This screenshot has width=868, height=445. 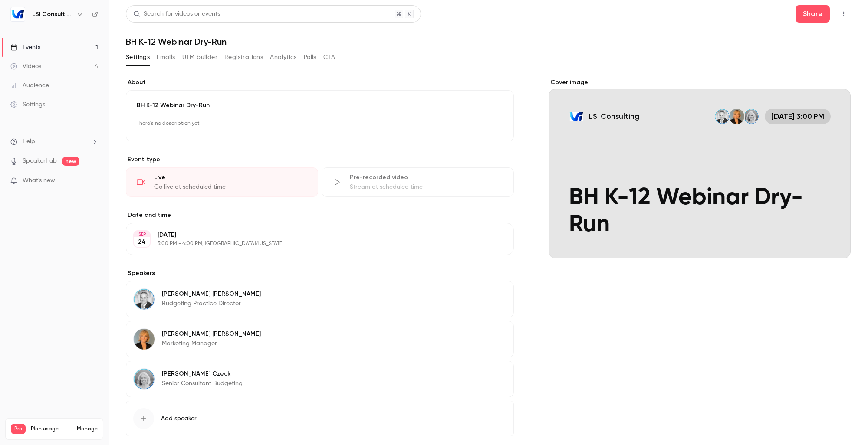 I want to click on button: UTM builder, so click(x=200, y=58).